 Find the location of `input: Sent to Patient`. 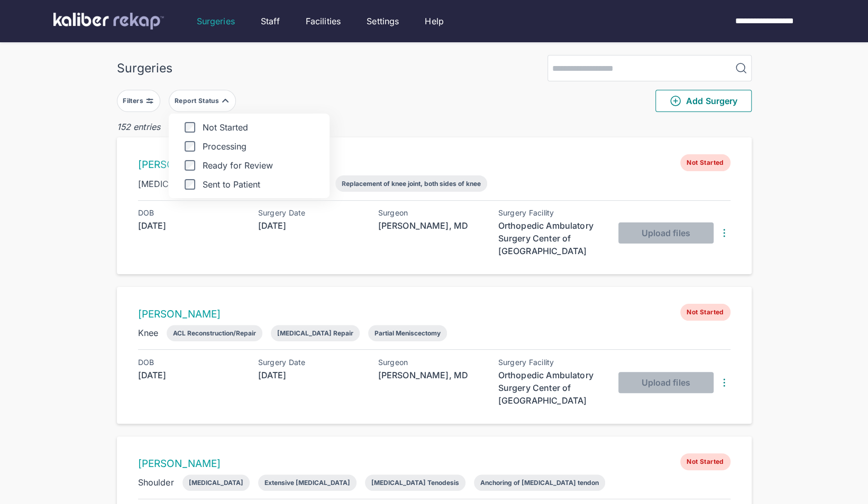

input: Sent to Patient is located at coordinates (190, 185).